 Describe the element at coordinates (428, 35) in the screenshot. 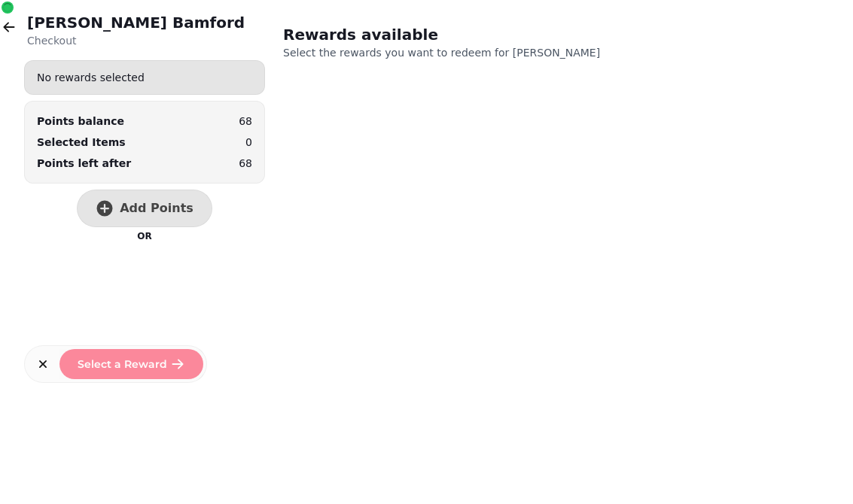

I see `h2: Rewards available` at that location.